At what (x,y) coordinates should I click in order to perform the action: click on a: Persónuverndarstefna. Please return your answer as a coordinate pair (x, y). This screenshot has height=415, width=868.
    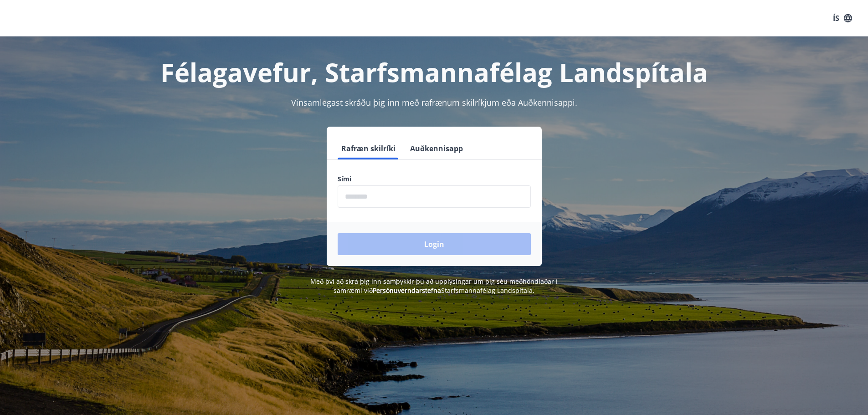
    Looking at the image, I should click on (407, 290).